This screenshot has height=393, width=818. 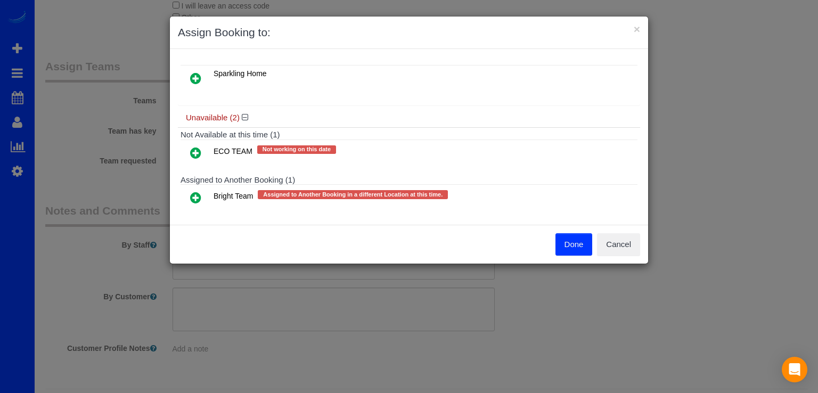 I want to click on span: Not working on this date, so click(x=297, y=150).